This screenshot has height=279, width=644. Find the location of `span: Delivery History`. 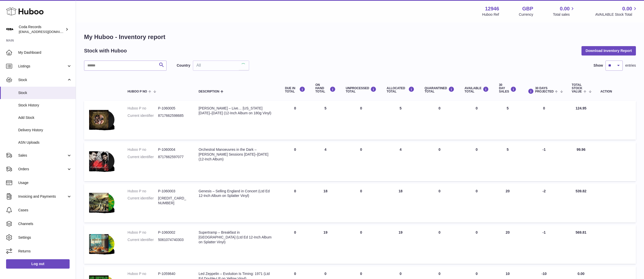

span: Delivery History is located at coordinates (45, 130).